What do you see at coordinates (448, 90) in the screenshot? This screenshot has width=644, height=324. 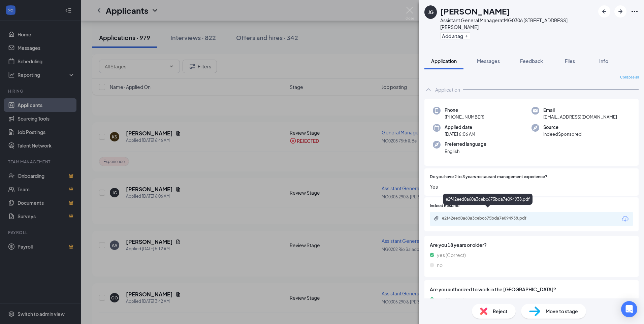 I see `div: Application` at bounding box center [448, 90].